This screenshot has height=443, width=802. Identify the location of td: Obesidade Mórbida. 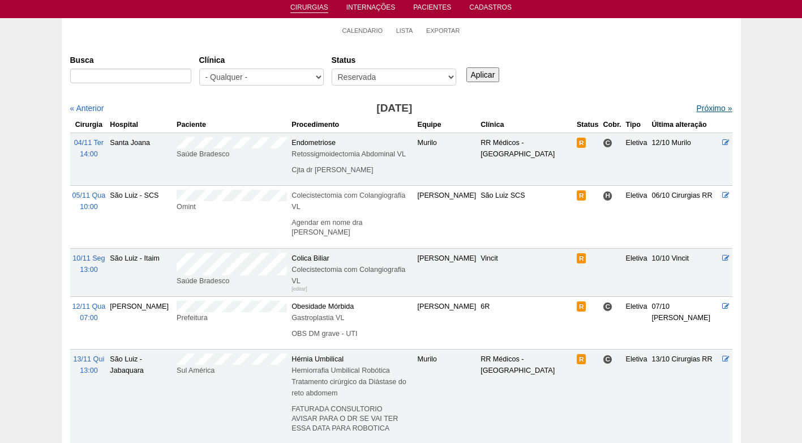
(352, 322).